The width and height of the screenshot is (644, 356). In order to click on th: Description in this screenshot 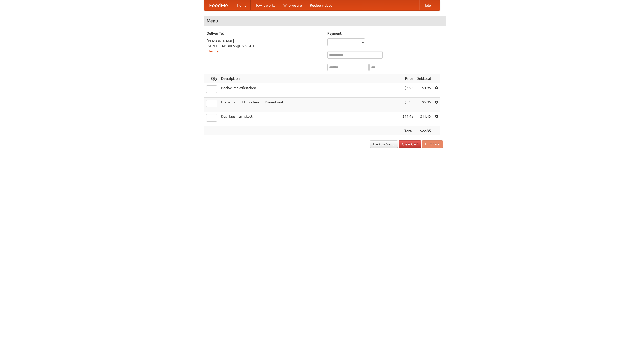, I will do `click(309, 78)`.